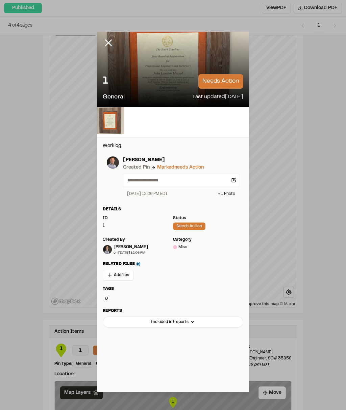  I want to click on span: Add files, so click(121, 275).